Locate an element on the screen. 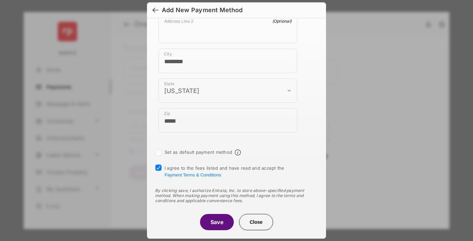 The image size is (473, 241). div: payment_method_screening[postal_addresses][postalCode] is located at coordinates (228, 120).